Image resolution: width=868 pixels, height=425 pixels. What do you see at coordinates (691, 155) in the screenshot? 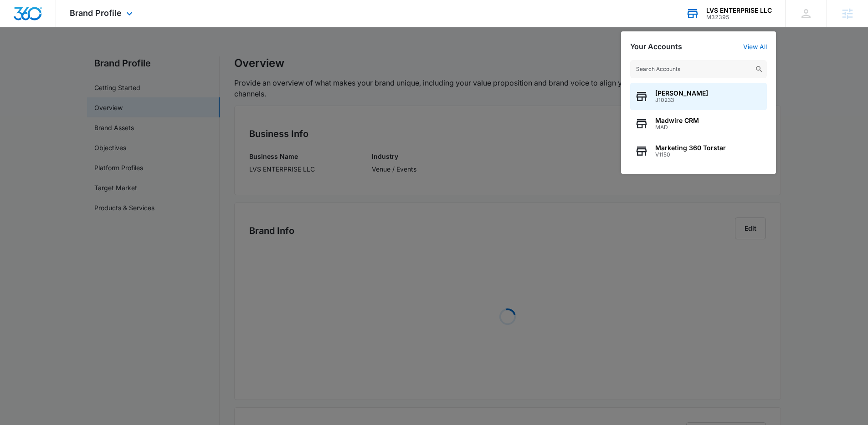
I see `span: V1150` at bounding box center [691, 155].